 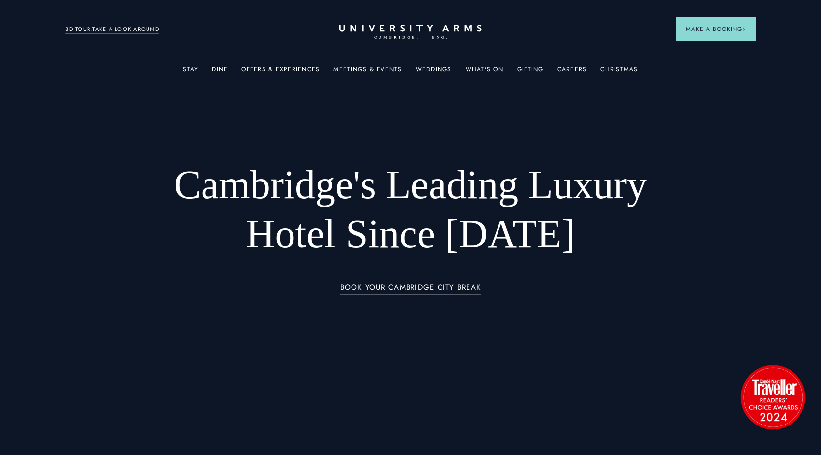 I want to click on a: What's On, so click(x=484, y=72).